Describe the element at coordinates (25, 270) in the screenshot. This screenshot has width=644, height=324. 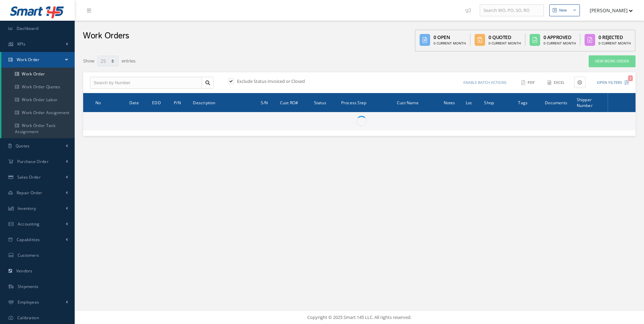
I see `span: Vendors` at that location.